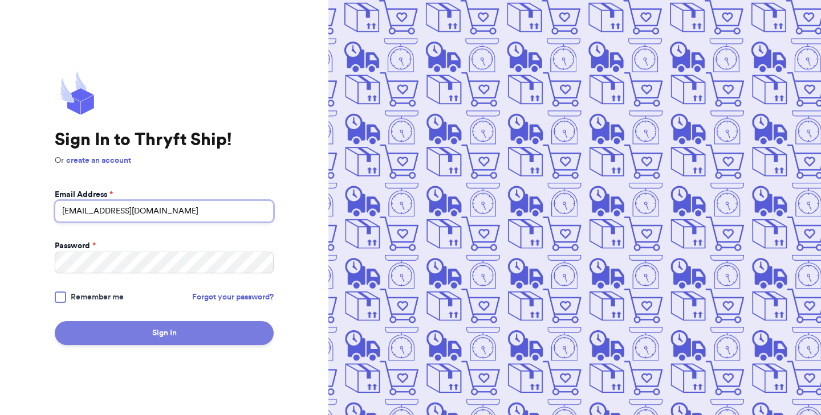  What do you see at coordinates (164, 140) in the screenshot?
I see `h1: Sign In to Thryft Ship!` at bounding box center [164, 140].